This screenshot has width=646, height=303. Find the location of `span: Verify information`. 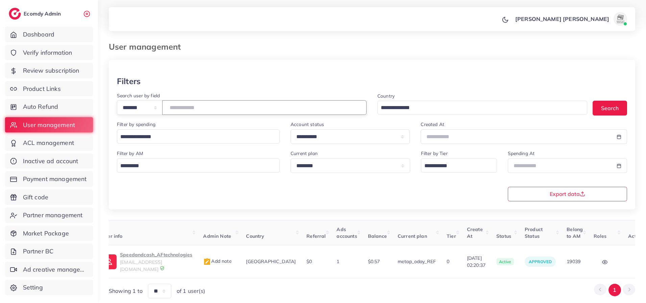

span: Verify information is located at coordinates (48, 53).